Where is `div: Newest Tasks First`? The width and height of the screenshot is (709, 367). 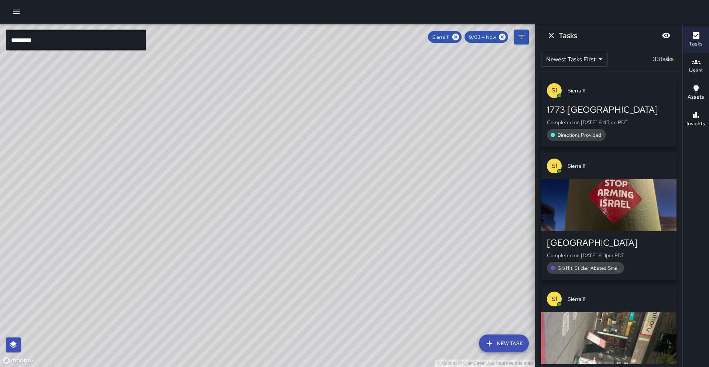 div: Newest Tasks First is located at coordinates (574, 59).